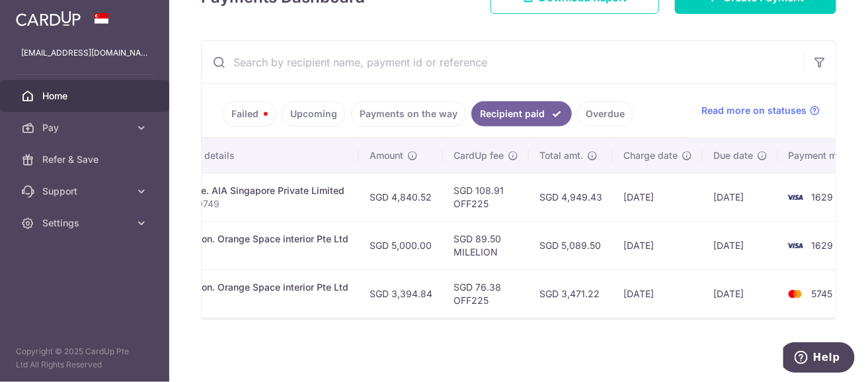 The image size is (868, 382). Describe the element at coordinates (604, 114) in the screenshot. I see `a: Overdue` at that location.